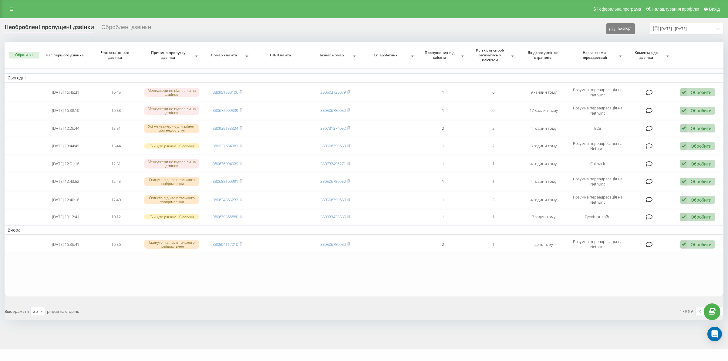 The image size is (728, 361). I want to click on td: 9 хвилин тому, so click(543, 92).